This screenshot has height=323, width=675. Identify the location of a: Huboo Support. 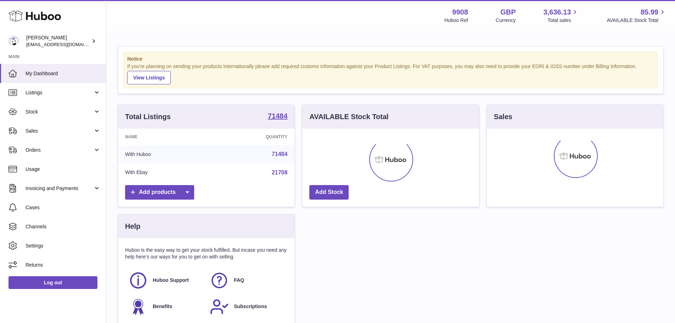
(166, 280).